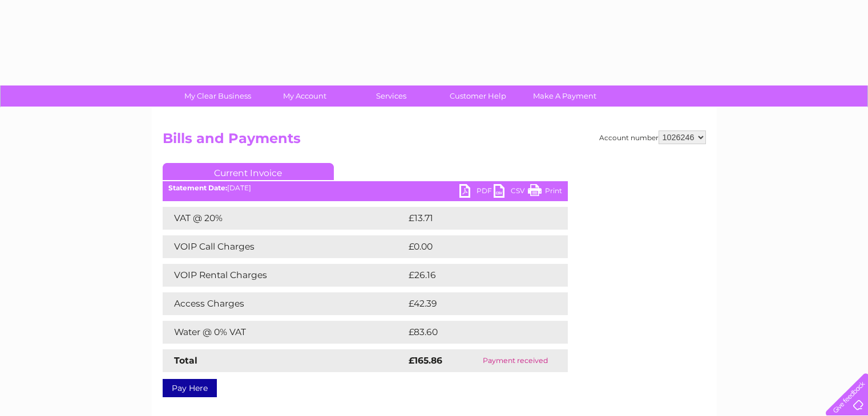 This screenshot has width=868, height=416. What do you see at coordinates (473, 247) in the screenshot?
I see `td: £0.00` at bounding box center [473, 247].